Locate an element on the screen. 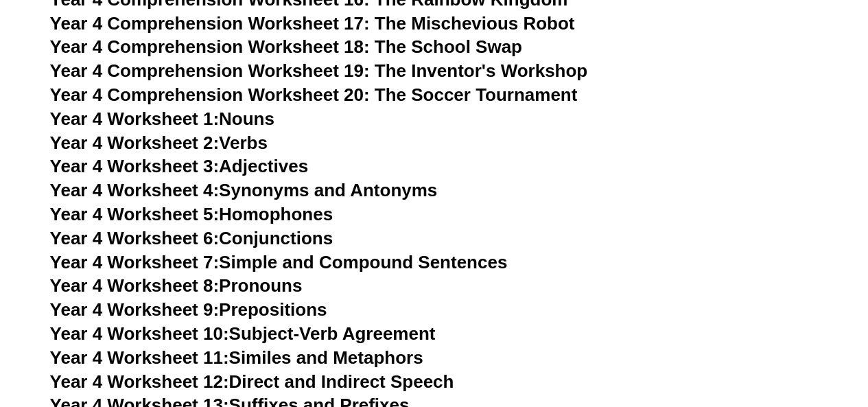 This screenshot has height=407, width=868. a: Year 4 Comprehension Worksheet 18: The School Swap is located at coordinates (287, 46).